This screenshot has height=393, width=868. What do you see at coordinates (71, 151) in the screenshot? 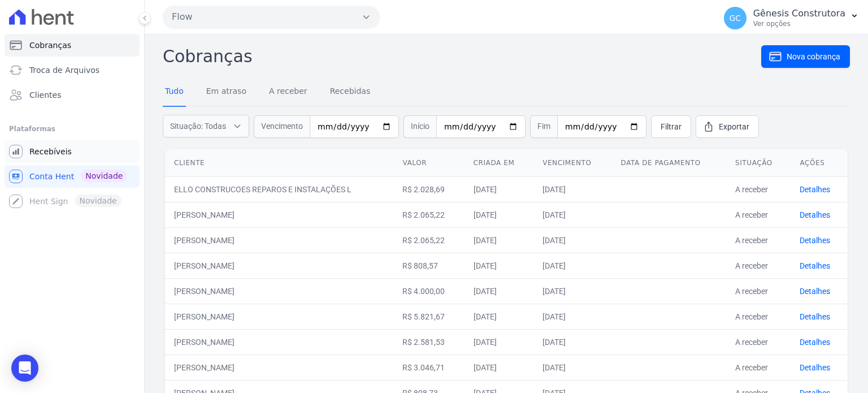
I see `a: Recebíveis` at bounding box center [71, 151].